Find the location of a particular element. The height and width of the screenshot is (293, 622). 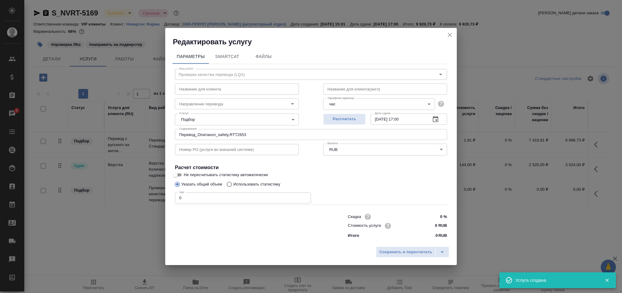

button: Подбор is located at coordinates (188, 119).